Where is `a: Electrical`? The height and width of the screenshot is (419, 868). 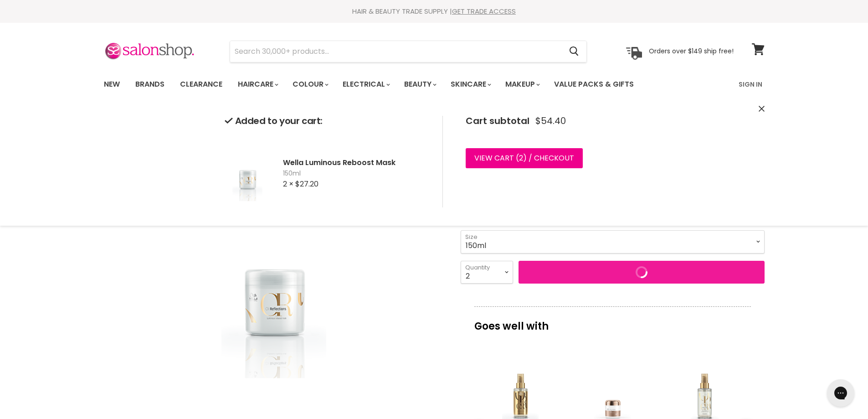 a: Electrical is located at coordinates (365, 85).